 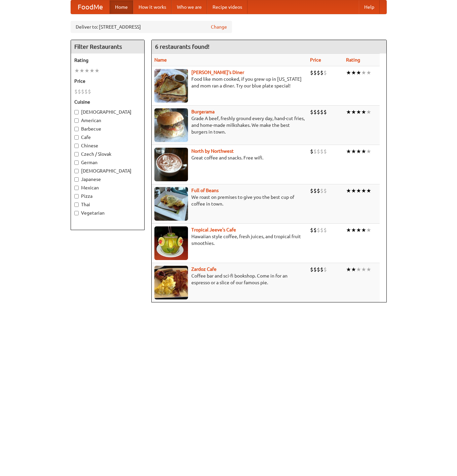 I want to click on label: Barbecue, so click(x=107, y=129).